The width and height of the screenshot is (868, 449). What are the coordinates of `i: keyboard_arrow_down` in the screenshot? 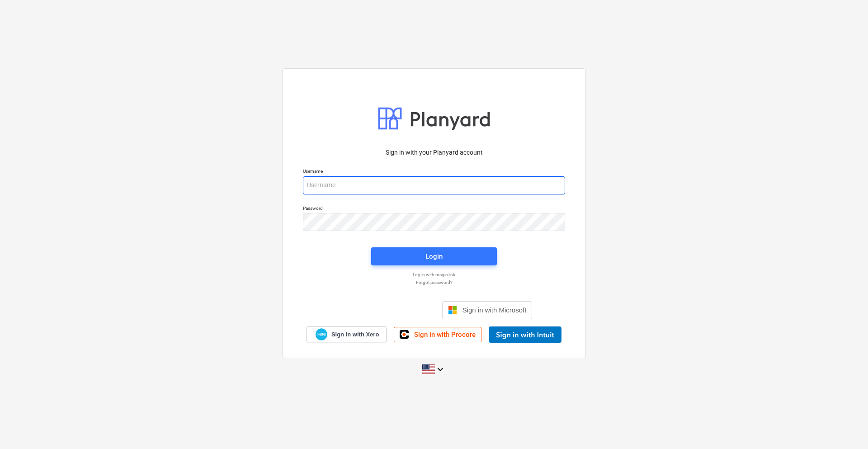 It's located at (440, 369).